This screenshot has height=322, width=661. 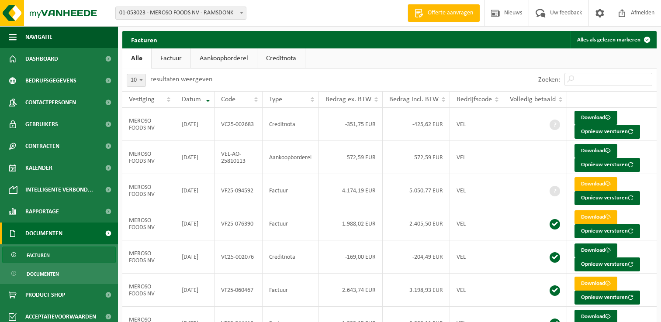 What do you see at coordinates (443, 13) in the screenshot?
I see `a: Offerte aanvragen` at bounding box center [443, 13].